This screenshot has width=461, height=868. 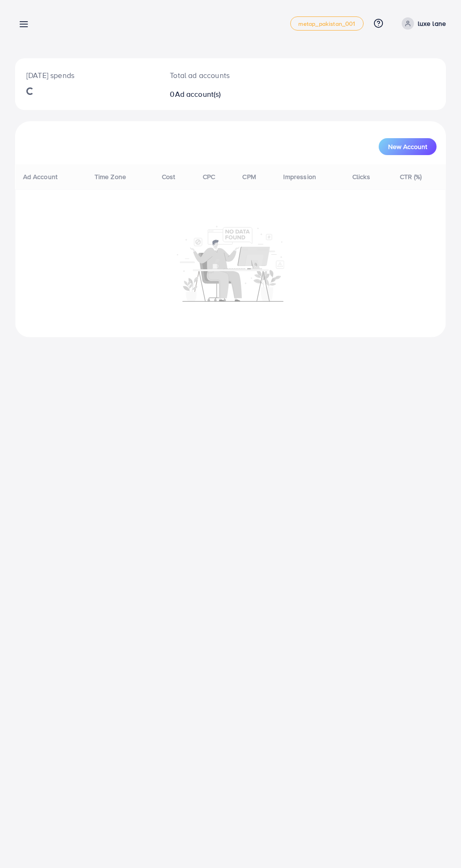 I want to click on button: New Account, so click(x=407, y=146).